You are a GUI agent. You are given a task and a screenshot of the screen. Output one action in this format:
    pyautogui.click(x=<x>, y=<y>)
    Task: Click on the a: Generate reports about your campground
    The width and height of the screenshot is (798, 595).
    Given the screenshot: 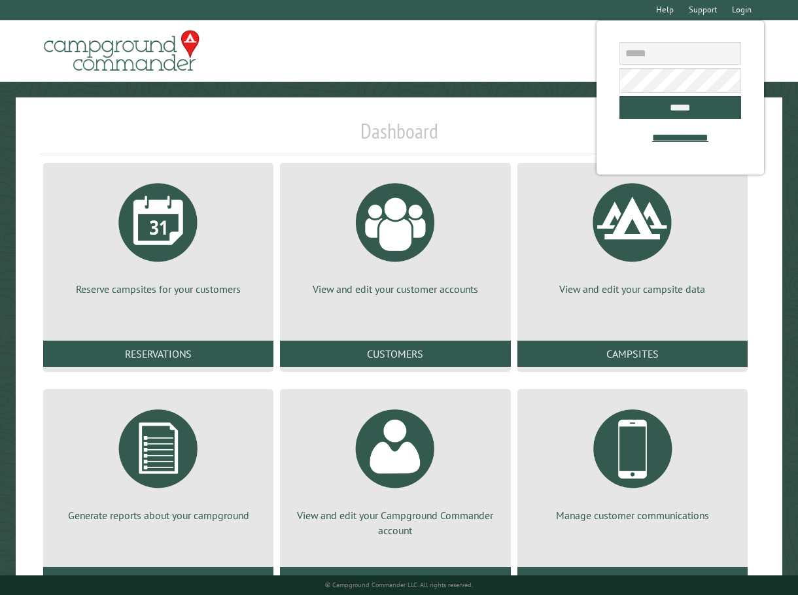 What is the action you would take?
    pyautogui.click(x=158, y=461)
    